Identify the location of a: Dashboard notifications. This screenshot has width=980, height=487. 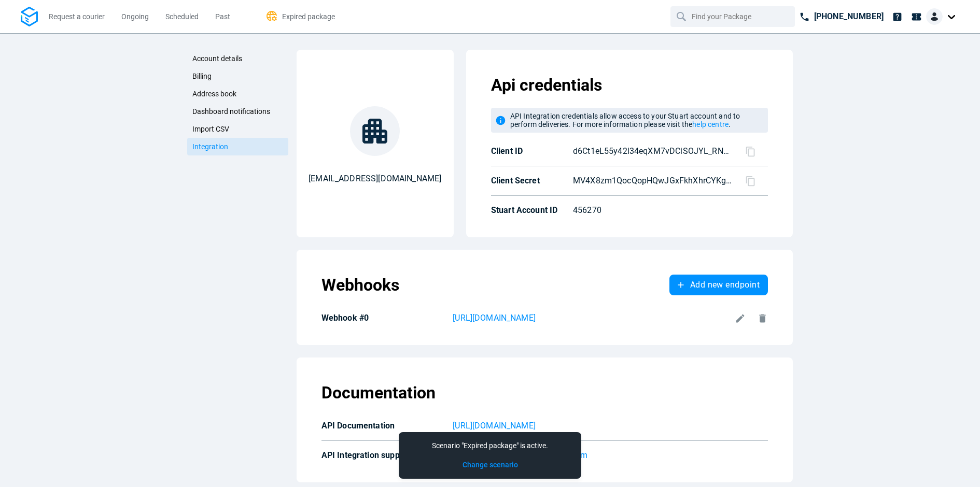
(237, 112).